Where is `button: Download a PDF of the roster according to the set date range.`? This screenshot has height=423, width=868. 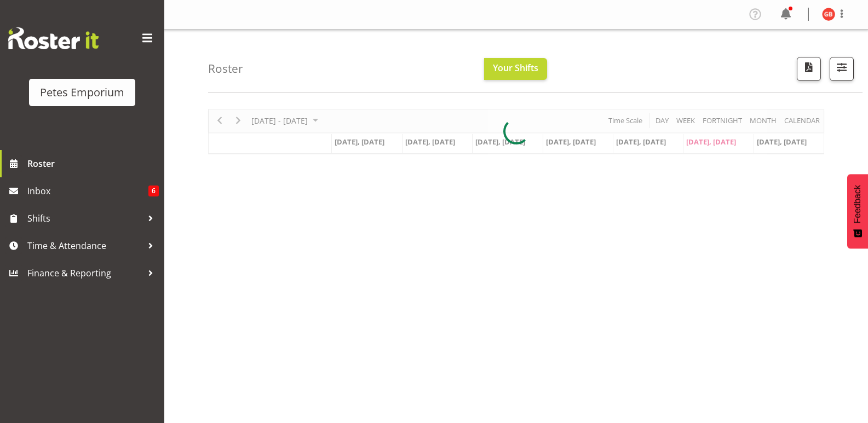
button: Download a PDF of the roster according to the set date range. is located at coordinates (809, 69).